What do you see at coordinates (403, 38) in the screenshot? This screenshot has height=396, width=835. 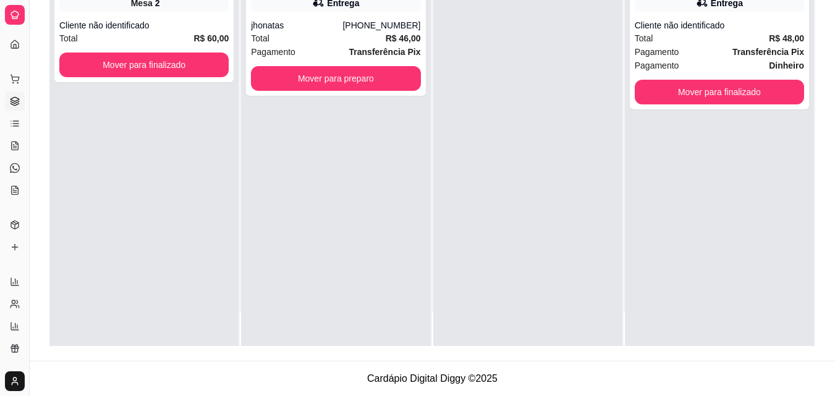 I see `strong: R$ 46,00` at bounding box center [403, 38].